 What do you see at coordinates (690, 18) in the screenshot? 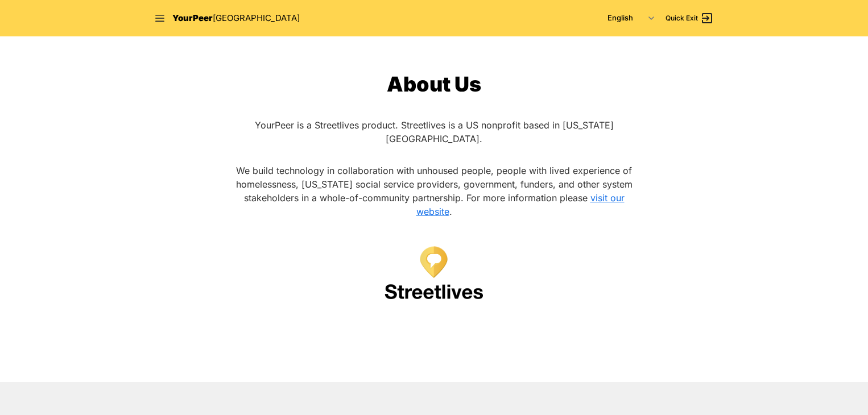
I see `a: Quick Exit` at bounding box center [690, 18].